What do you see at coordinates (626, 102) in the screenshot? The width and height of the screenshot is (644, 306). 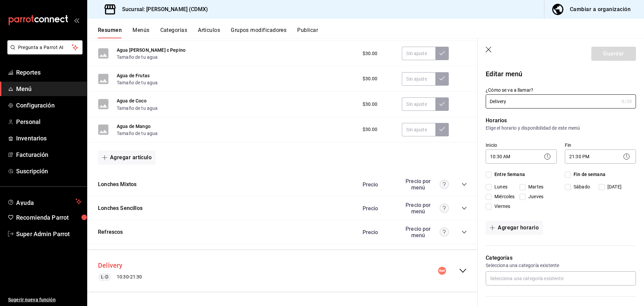 I see `div: 8 /30` at bounding box center [626, 102].